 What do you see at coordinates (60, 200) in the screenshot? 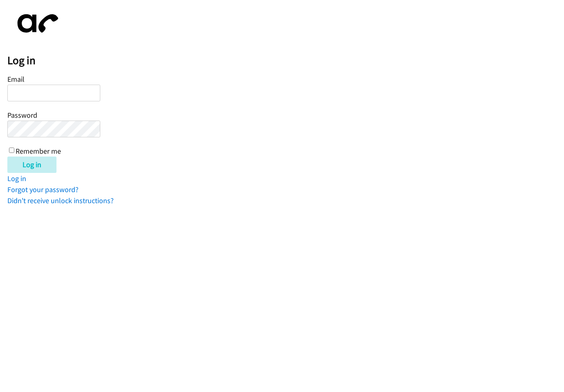
I see `a: Didn't receive unlock instructions?` at bounding box center [60, 200].